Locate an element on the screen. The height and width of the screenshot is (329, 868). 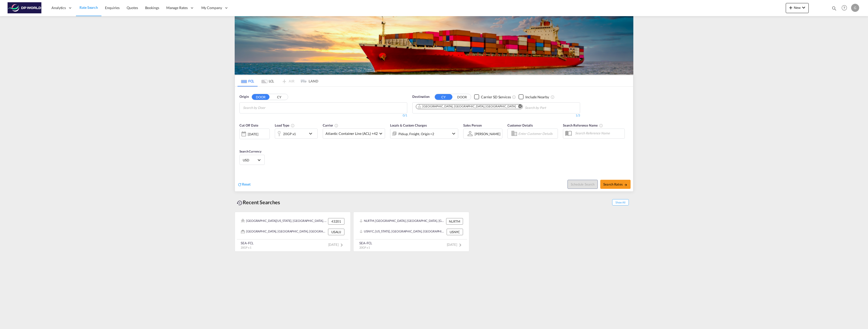
span: Help is located at coordinates (844, 8).